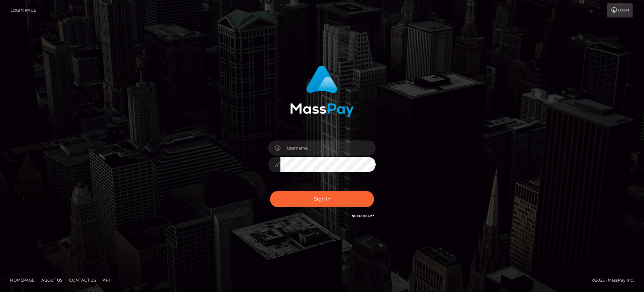  What do you see at coordinates (23, 11) in the screenshot?
I see `a: Login Page` at bounding box center [23, 11].